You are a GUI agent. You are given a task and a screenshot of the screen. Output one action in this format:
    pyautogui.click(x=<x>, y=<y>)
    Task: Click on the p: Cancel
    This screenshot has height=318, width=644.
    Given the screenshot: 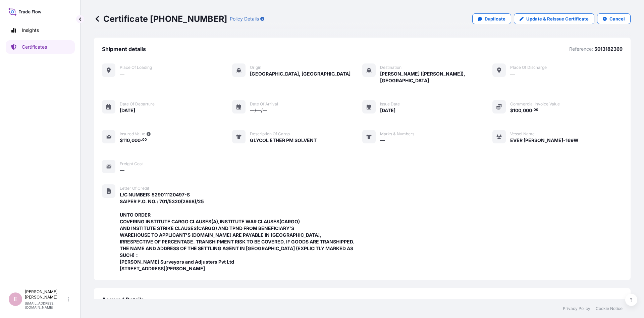 What is the action you would take?
    pyautogui.click(x=617, y=19)
    